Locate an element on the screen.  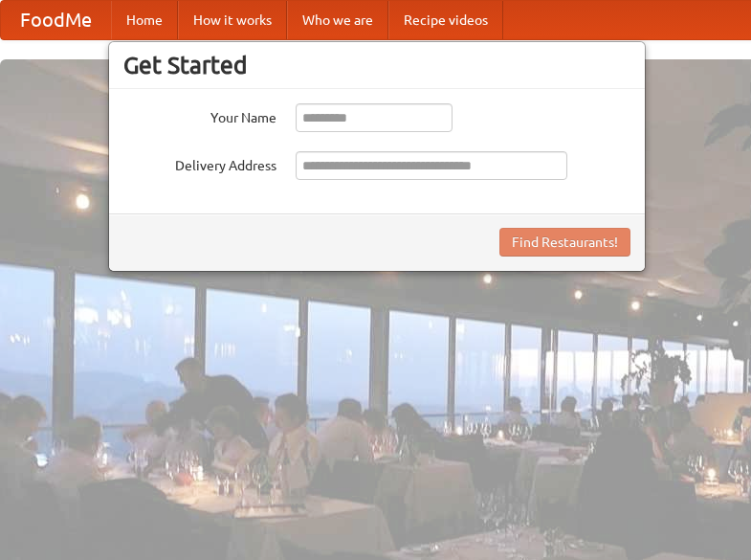
a: FoodMe is located at coordinates (55, 20).